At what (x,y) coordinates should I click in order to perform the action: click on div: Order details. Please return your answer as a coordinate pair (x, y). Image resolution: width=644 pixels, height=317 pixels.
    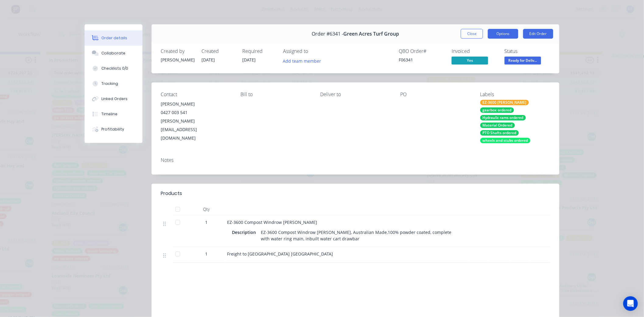
    Looking at the image, I should click on (115, 38).